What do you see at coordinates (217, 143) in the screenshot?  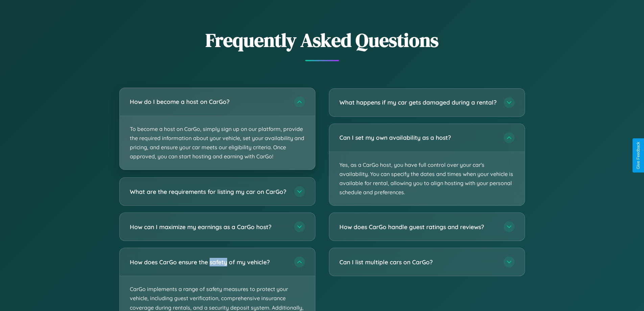 I see `p: To become a host on CarGo, simply sign up on our platform, provide the required information about...` at bounding box center [217, 143].